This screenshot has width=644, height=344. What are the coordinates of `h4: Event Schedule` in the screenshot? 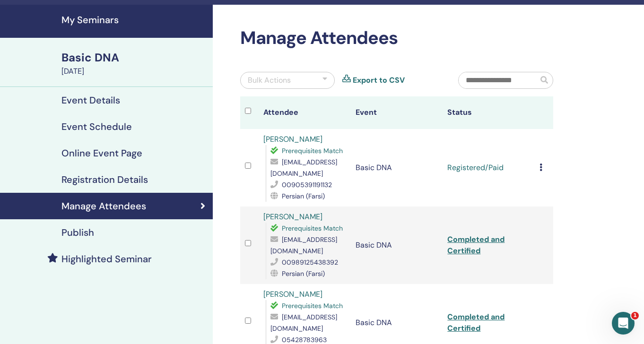 It's located at (96, 127).